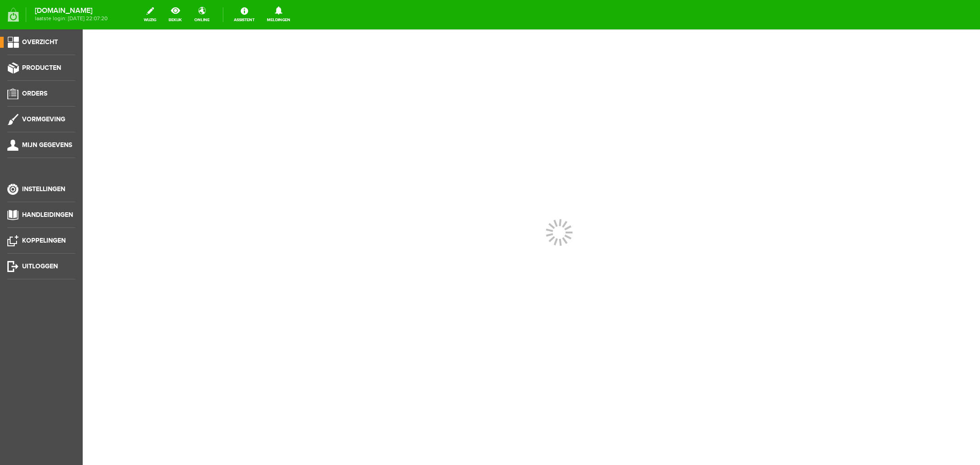 This screenshot has height=465, width=980. What do you see at coordinates (34, 93) in the screenshot?
I see `span: Orders` at bounding box center [34, 93].